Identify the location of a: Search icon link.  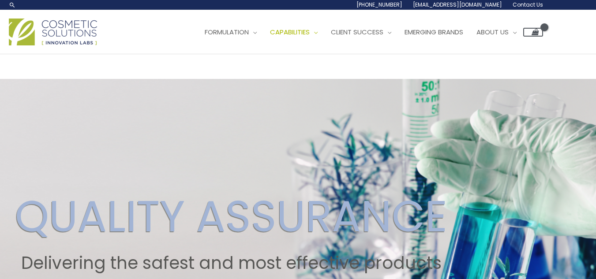
(12, 5).